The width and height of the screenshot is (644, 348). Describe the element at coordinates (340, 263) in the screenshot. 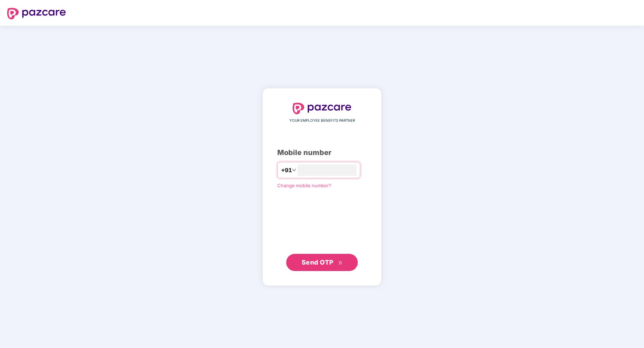

I see `span: double-right` at that location.